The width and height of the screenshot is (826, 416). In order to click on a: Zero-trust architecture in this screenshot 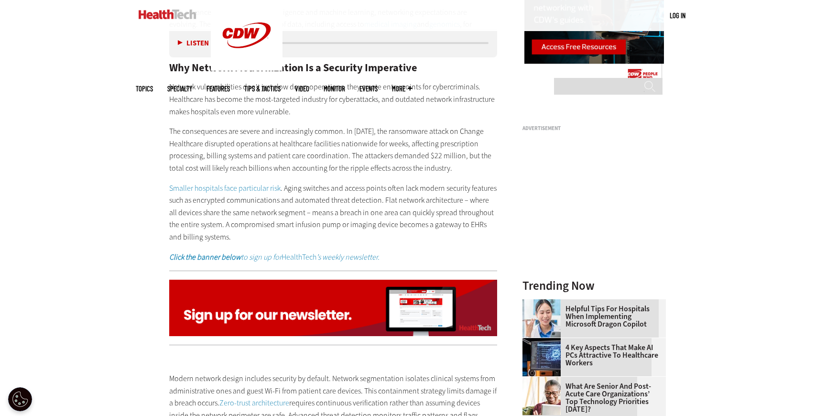, I will do `click(254, 402)`.